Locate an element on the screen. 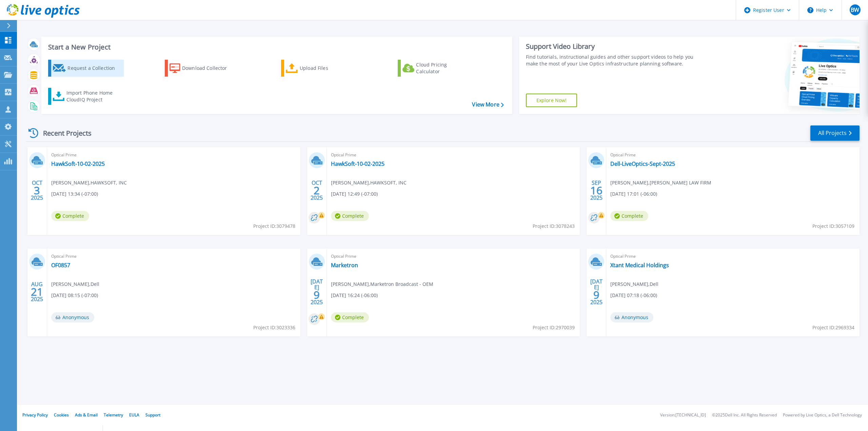  div: AUG 2025 is located at coordinates (37, 291).